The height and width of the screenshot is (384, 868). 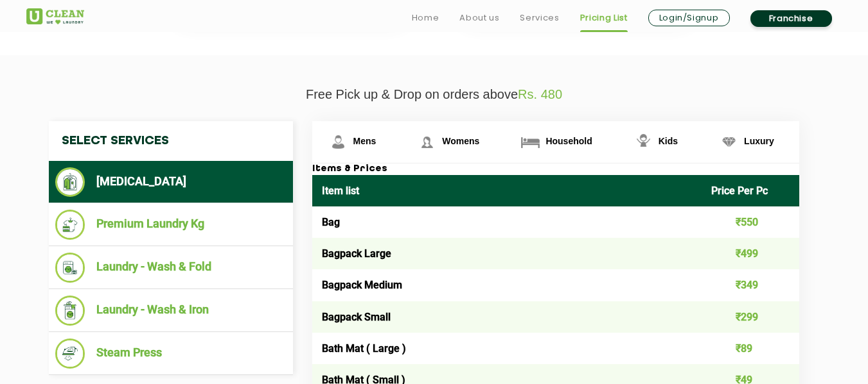 I want to click on h3: Items & Prices, so click(x=556, y=169).